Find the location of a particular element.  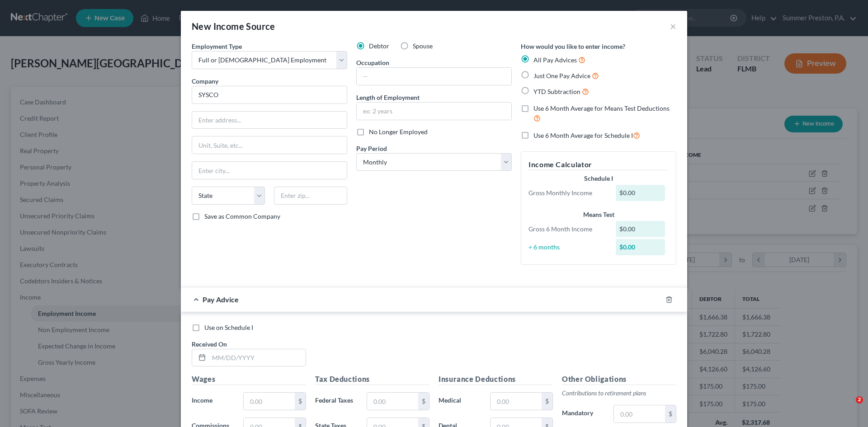

span: Received On is located at coordinates (209, 344).